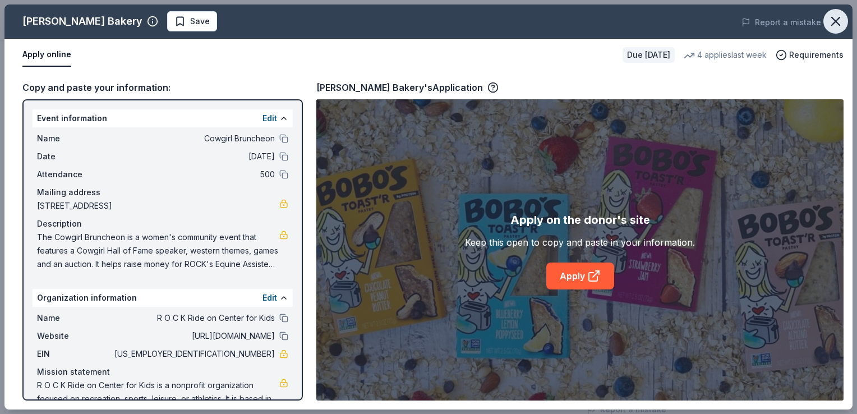  Describe the element at coordinates (163, 224) in the screenshot. I see `div: Description` at that location.